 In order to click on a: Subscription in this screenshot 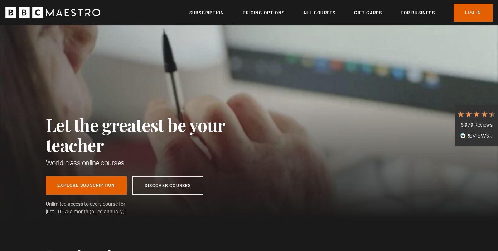, I will do `click(207, 13)`.